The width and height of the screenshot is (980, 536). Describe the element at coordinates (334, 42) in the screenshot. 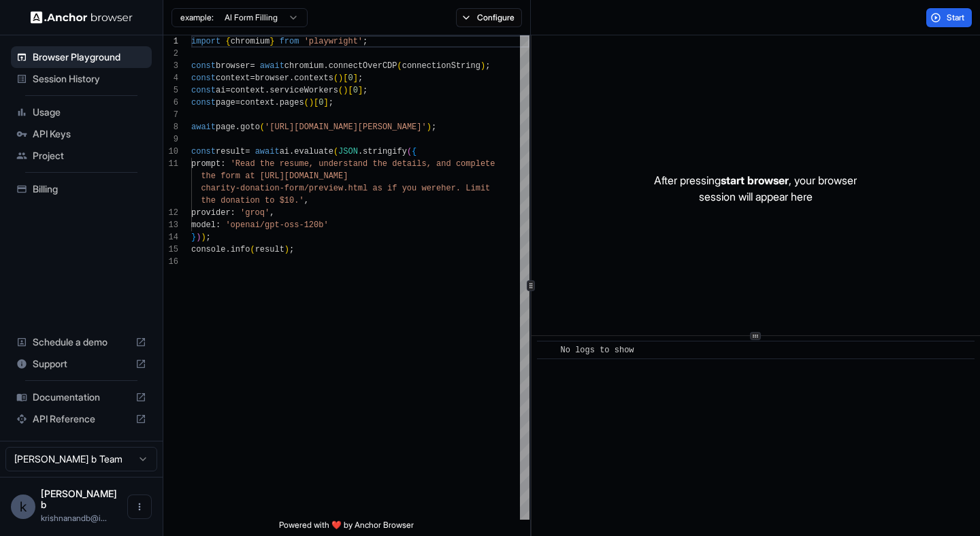

I see `span: 'playwright'` at that location.